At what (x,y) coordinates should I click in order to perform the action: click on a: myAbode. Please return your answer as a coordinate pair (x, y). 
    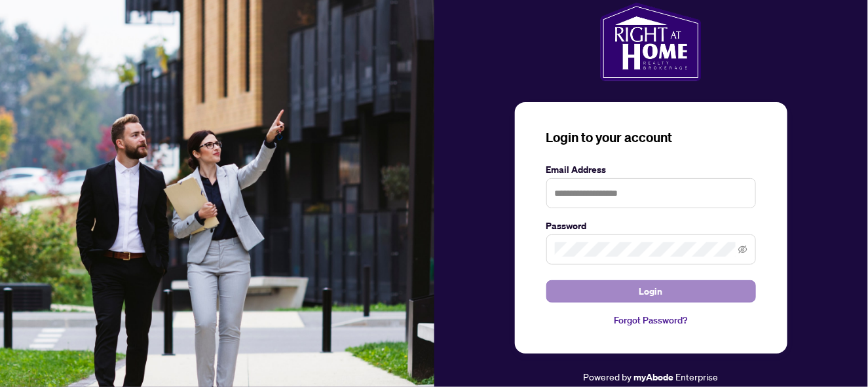
    Looking at the image, I should click on (654, 377).